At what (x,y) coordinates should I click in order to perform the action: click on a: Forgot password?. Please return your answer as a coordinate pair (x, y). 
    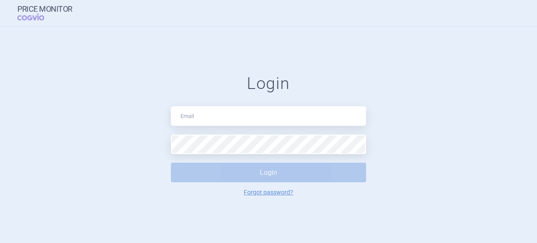
    Looking at the image, I should click on (268, 192).